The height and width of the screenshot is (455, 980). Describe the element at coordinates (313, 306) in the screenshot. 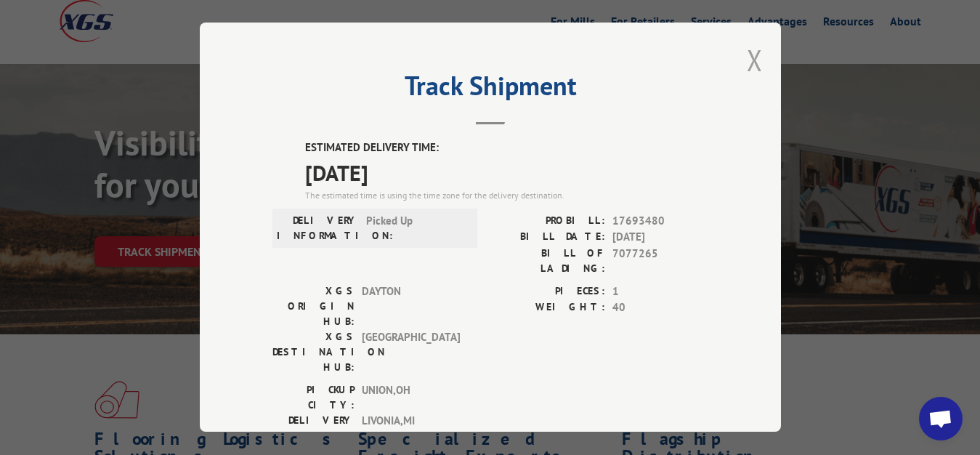

I see `label: XGS ORIGIN HUB:` at that location.